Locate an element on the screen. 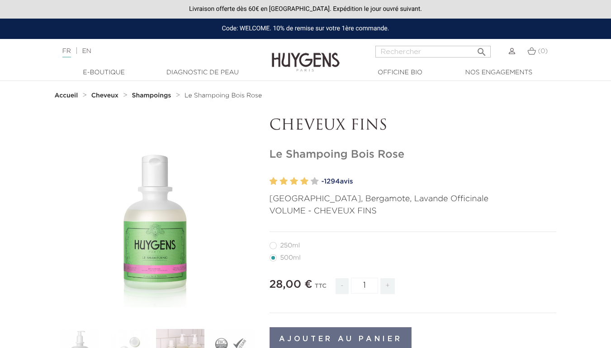 This screenshot has height=348, width=611. strong: Shampoings is located at coordinates (152, 95).